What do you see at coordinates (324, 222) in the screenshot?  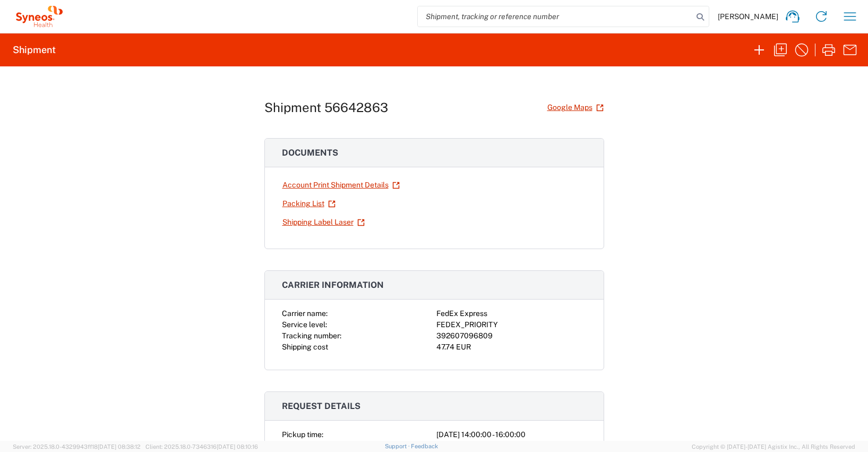 I see `a: Shipping Label Laser` at bounding box center [324, 222].